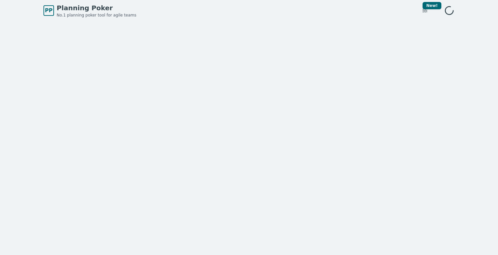  What do you see at coordinates (96, 8) in the screenshot?
I see `span: Planning Poker` at bounding box center [96, 8].